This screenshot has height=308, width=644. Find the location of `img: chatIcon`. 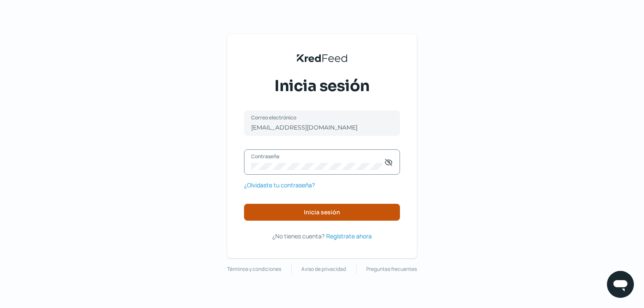

img: chatIcon is located at coordinates (620, 284).